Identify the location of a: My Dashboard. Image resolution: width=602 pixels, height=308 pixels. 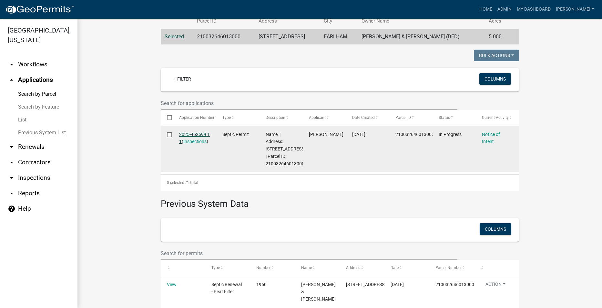
(533, 9).